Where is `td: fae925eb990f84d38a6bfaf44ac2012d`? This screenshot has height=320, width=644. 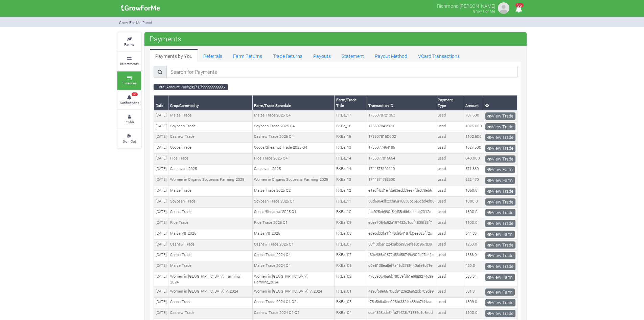
td: fae925eb990f84d38a6bfaf44ac2012d is located at coordinates (401, 213).